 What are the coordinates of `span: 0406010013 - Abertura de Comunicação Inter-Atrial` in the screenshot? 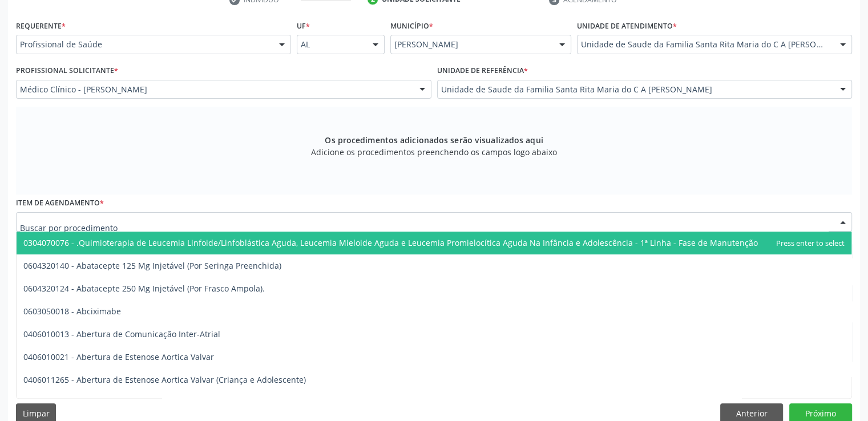 It's located at (122, 333).